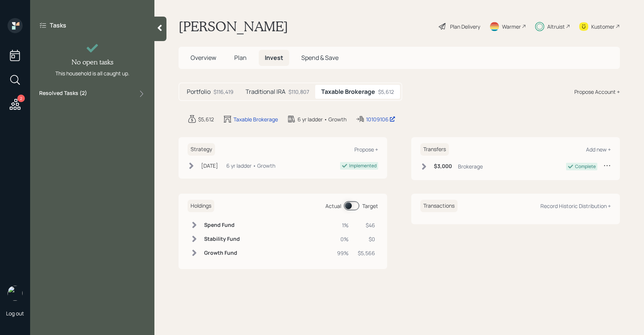 This screenshot has width=644, height=335. Describe the element at coordinates (366, 225) in the screenshot. I see `div: $46` at that location.